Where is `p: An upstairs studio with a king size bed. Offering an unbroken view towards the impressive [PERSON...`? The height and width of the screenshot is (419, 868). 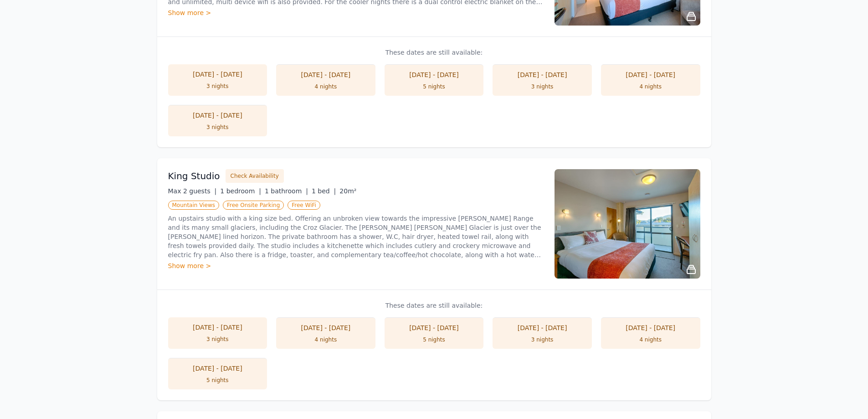
p: An upstairs studio with a king size bed. Offering an unbroken view towards the impressive [PERSON... is located at coordinates (356, 237).